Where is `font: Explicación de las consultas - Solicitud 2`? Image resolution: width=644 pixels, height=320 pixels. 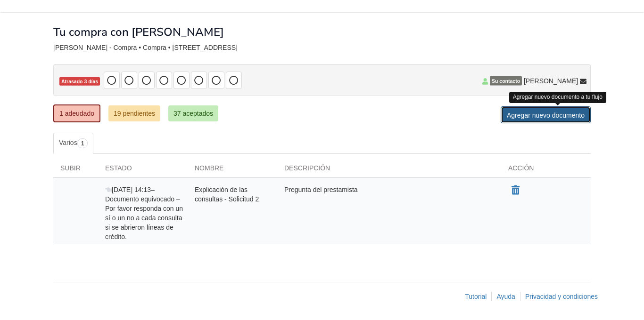 font: Explicación de las consultas - Solicitud 2 is located at coordinates (227, 194).